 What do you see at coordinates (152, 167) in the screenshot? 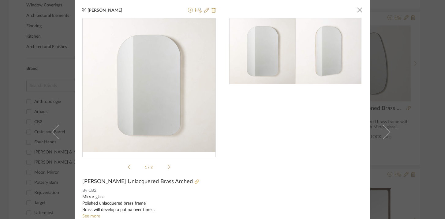
I see `span: 2` at bounding box center [152, 167].